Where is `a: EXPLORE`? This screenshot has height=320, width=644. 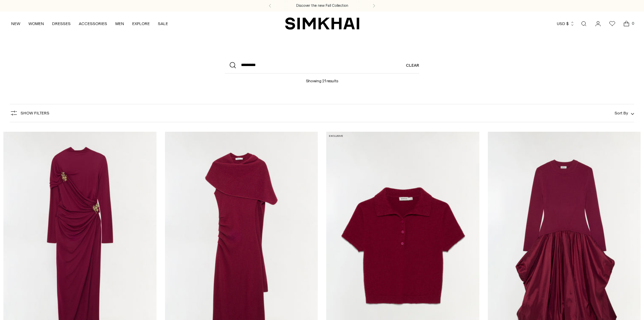 a: EXPLORE is located at coordinates (141, 24).